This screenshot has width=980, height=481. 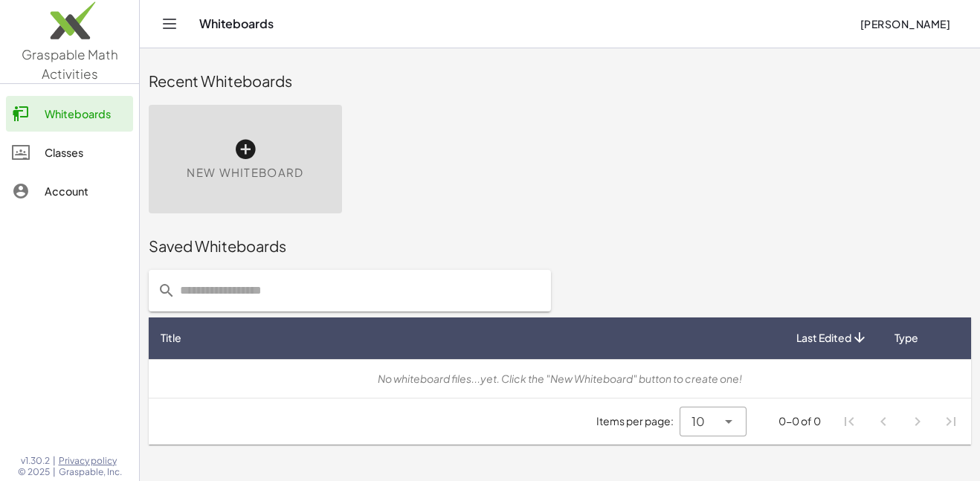 I want to click on span: v1.30.2, so click(x=35, y=461).